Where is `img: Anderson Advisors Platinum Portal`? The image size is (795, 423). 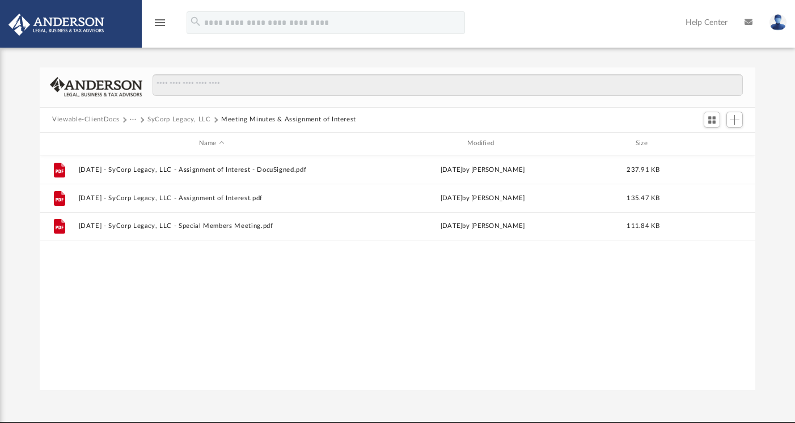
img: Anderson Advisors Platinum Portal is located at coordinates (56, 24).